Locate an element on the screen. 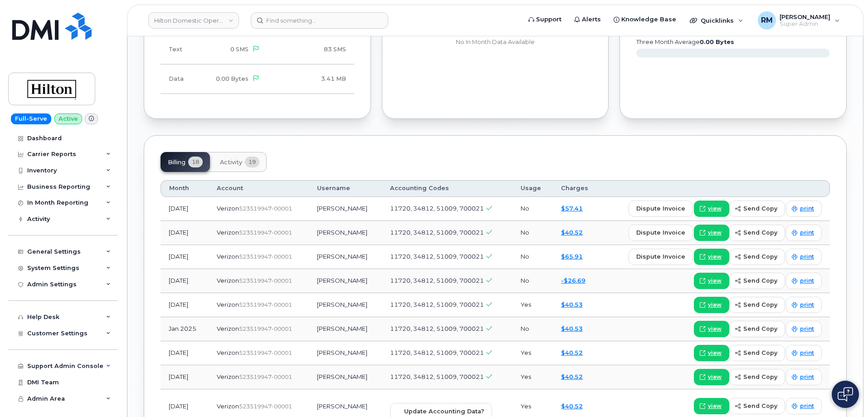  td: Jan 2025 is located at coordinates (184, 329).